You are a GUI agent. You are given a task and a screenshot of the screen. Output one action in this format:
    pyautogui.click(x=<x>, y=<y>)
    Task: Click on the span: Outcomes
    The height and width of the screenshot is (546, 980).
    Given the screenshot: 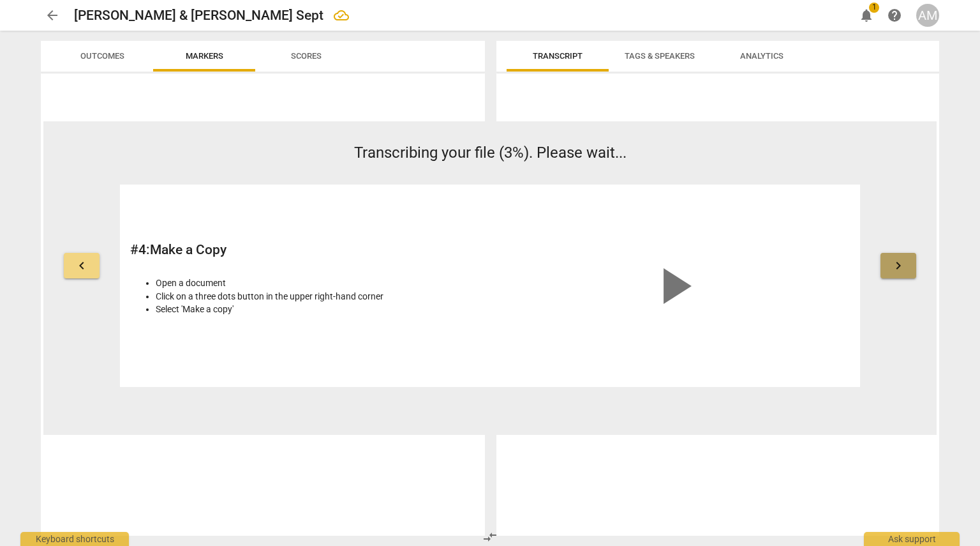 What is the action you would take?
    pyautogui.click(x=102, y=55)
    